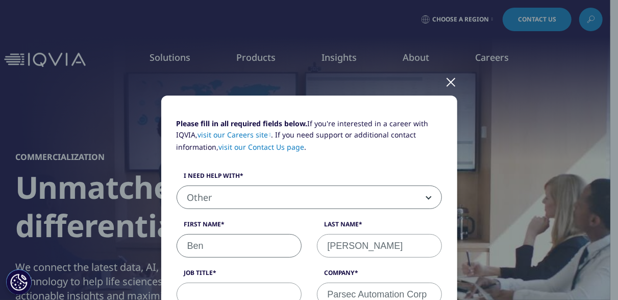  I want to click on label: First Name, so click(239, 227).